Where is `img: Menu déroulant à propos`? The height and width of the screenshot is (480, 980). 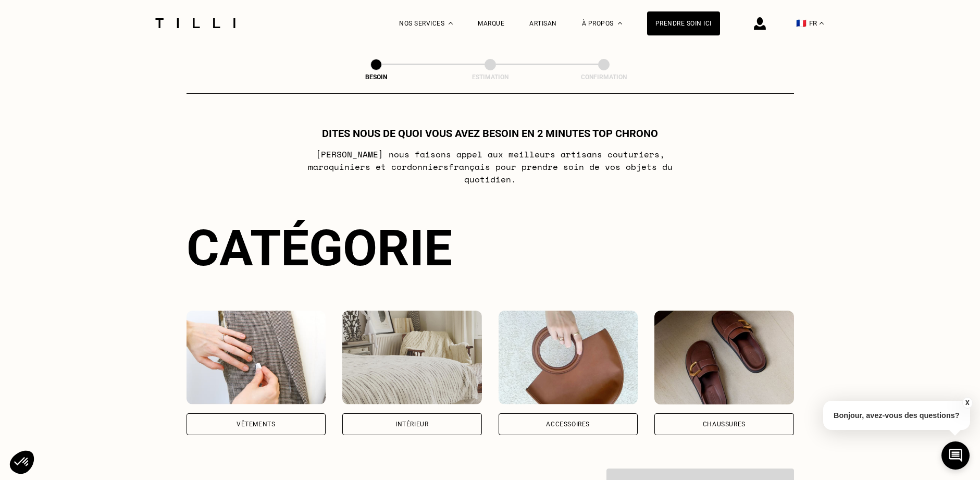 img: Menu déroulant à propos is located at coordinates (619, 23).